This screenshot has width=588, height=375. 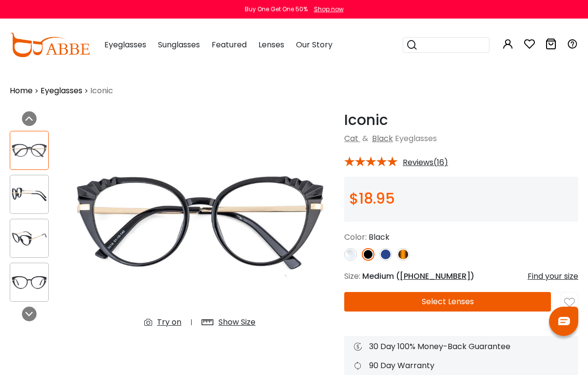 I want to click on a: Shop now, so click(x=326, y=9).